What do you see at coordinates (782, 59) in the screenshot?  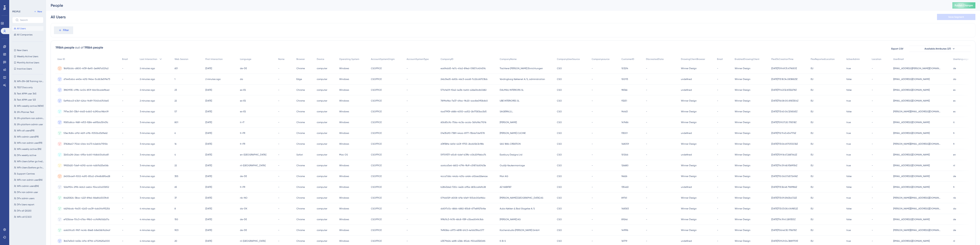 I see `span: FlexDbCreationTime` at bounding box center [782, 59].